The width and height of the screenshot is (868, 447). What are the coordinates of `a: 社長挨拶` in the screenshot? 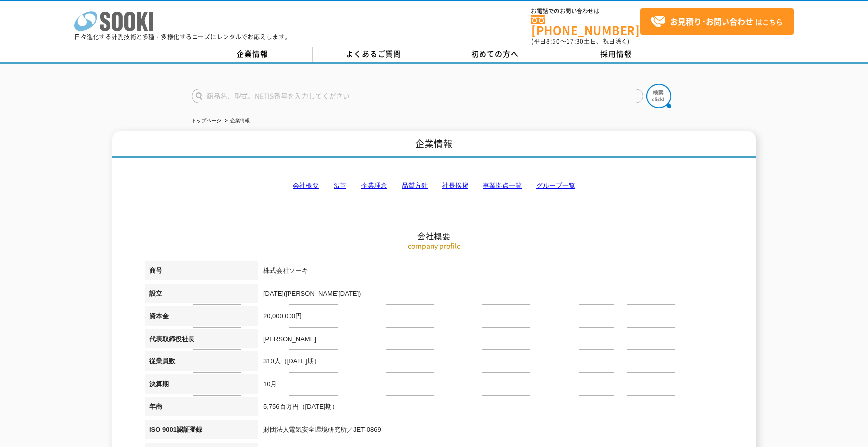 It's located at (456, 185).